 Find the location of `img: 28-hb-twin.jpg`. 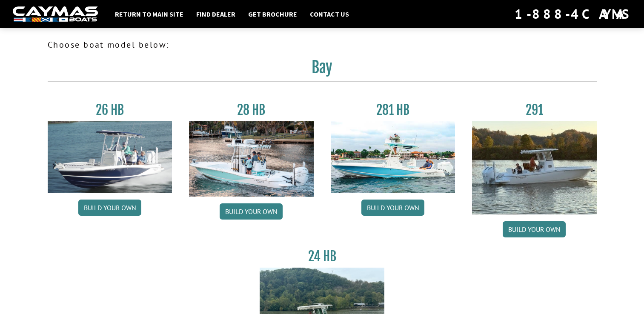

img: 28-hb-twin.jpg is located at coordinates (394, 157).